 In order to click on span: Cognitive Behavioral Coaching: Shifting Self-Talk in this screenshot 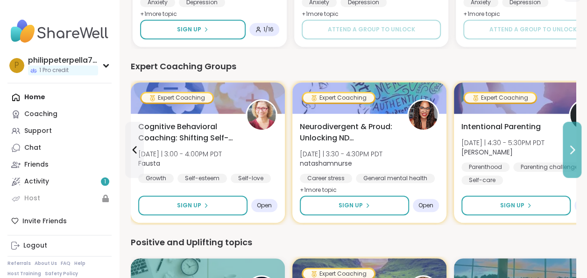, I will do `click(187, 132)`.